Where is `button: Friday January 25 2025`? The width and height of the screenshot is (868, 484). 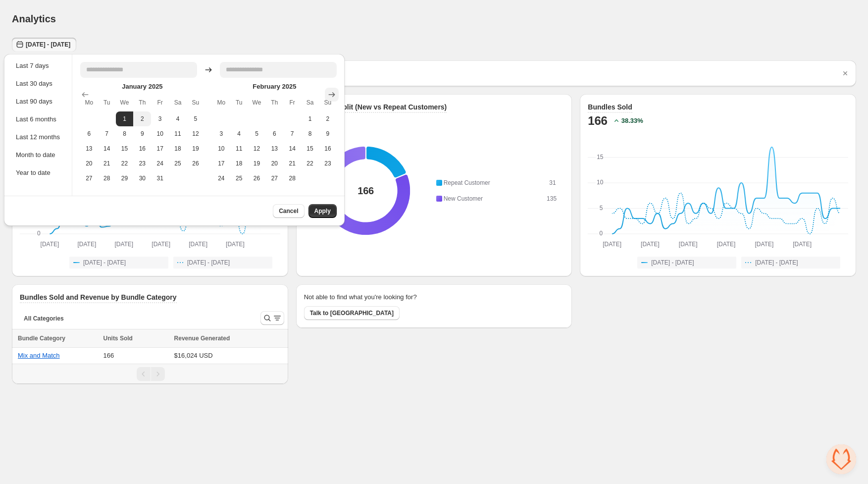
button: Friday January 25 2025 is located at coordinates (177, 164).